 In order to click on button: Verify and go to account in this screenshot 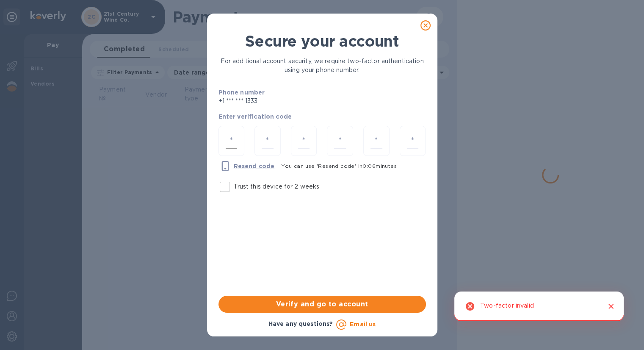, I will do `click(322, 304)`.